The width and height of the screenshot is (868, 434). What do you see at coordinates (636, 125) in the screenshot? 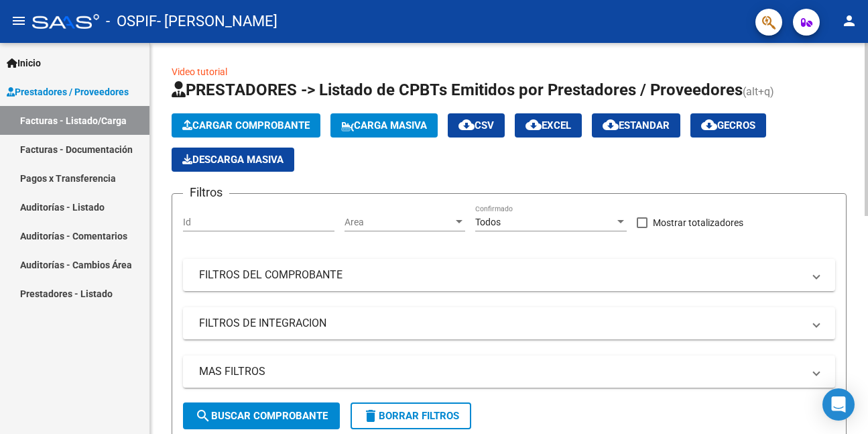
I see `button: Estandar` at bounding box center [636, 125].